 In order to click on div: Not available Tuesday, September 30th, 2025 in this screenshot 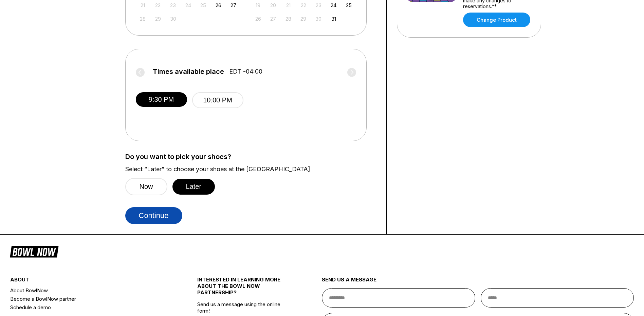, I will do `click(173, 19)`.